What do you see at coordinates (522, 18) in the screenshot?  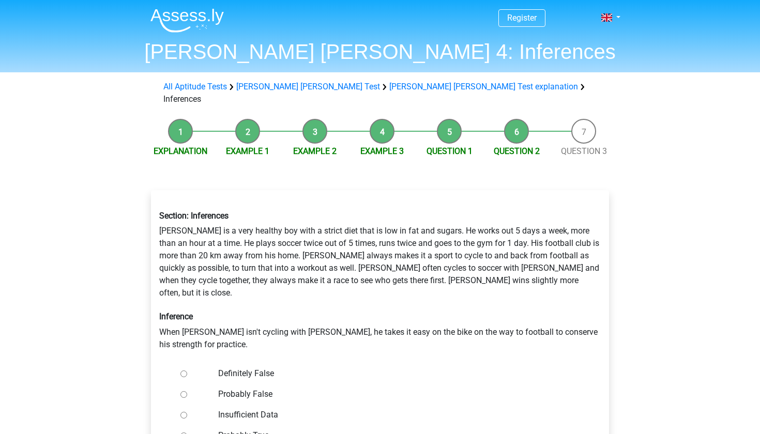 I see `a: Register` at bounding box center [522, 18].